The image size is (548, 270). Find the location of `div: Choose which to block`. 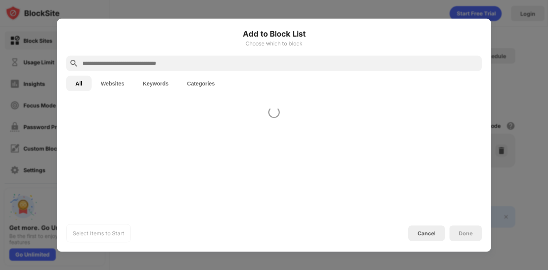

div: Choose which to block is located at coordinates (274, 43).